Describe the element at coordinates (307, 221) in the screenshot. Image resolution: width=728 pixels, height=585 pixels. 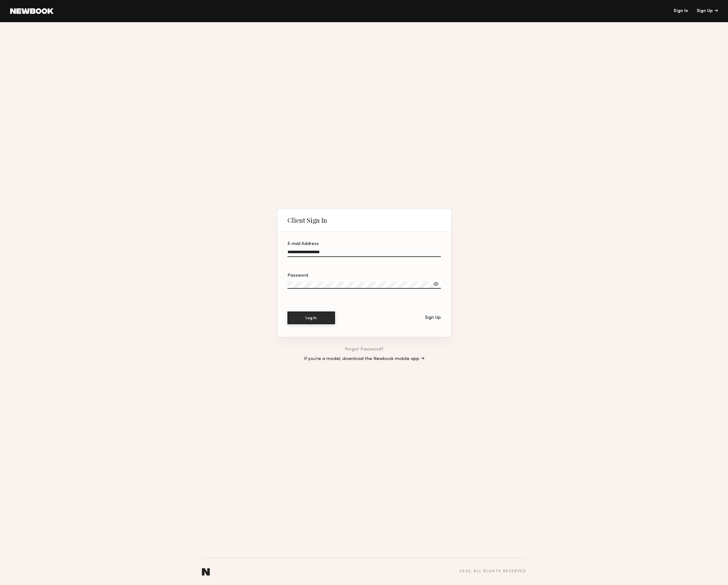
I see `div: Client Sign In` at that location.